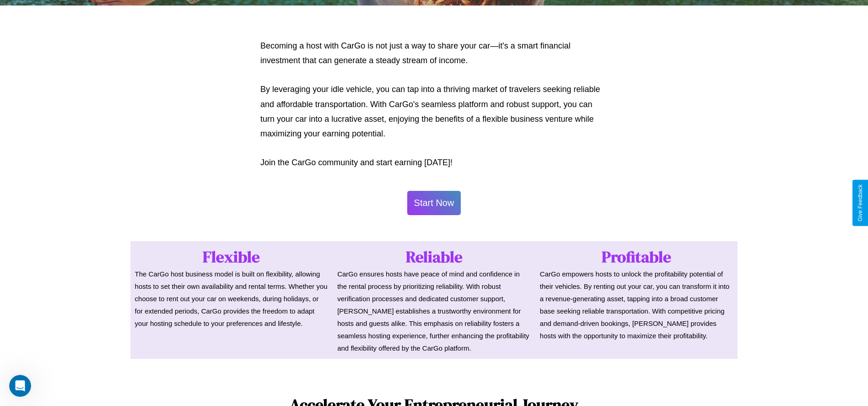 The width and height of the screenshot is (868, 406). What do you see at coordinates (232, 257) in the screenshot?
I see `h1: Flexible` at bounding box center [232, 257].